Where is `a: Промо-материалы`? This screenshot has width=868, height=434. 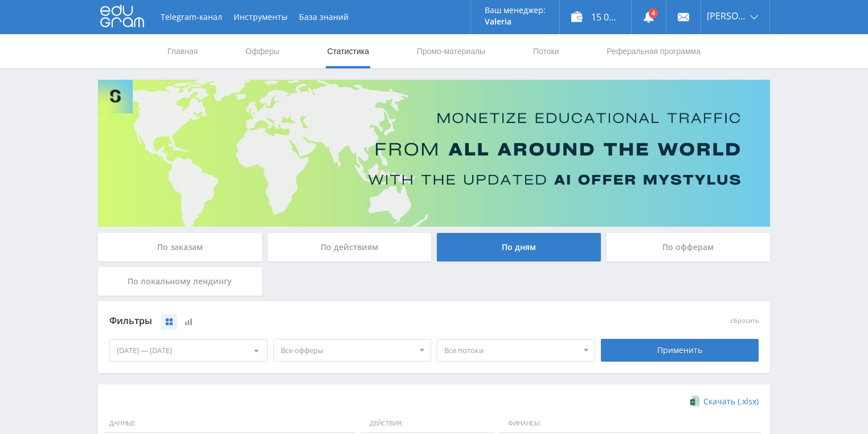 a: Промо-материалы is located at coordinates (451, 51).